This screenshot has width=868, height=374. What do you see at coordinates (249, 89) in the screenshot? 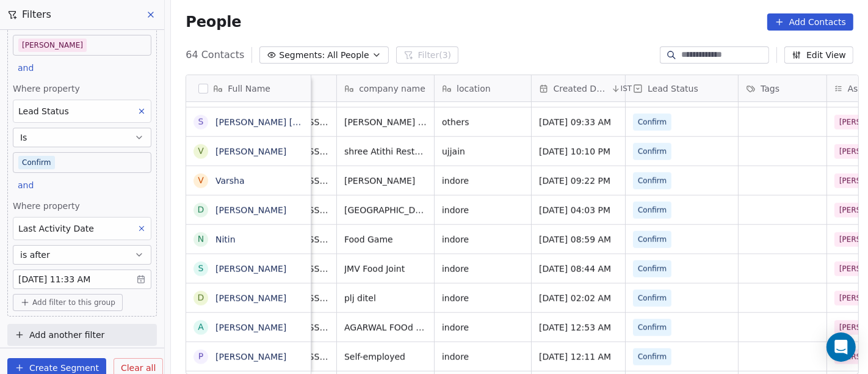
I see `span: Full Name` at bounding box center [249, 89].